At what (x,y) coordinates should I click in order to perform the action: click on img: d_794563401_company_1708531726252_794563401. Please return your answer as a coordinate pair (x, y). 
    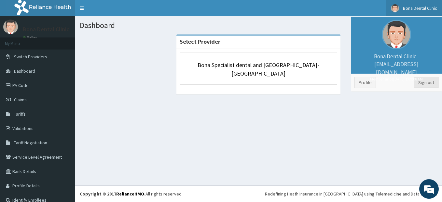
    Looking at the image, I should click on (19, 41).